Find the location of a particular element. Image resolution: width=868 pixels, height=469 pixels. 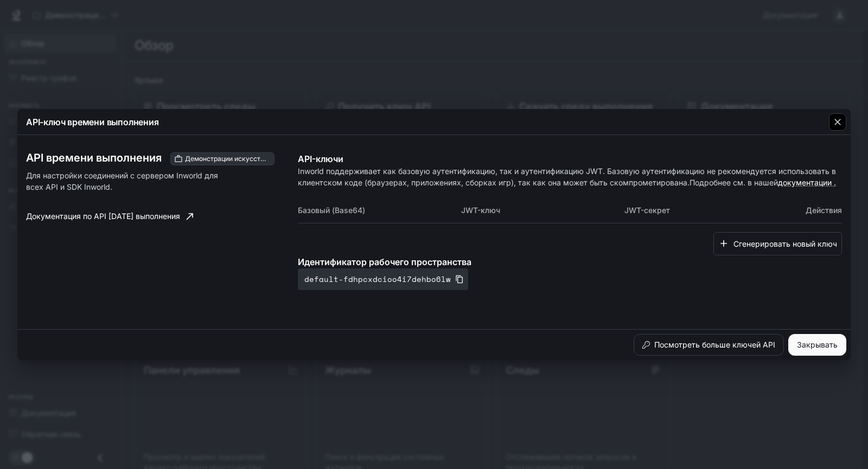

button: Сгенерировать новый ключ is located at coordinates (777, 243).